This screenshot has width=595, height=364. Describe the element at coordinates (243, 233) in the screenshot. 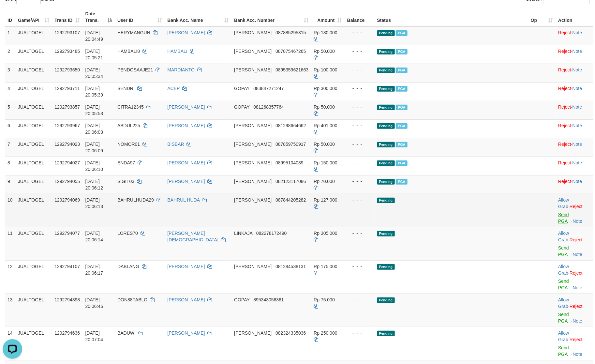

I see `span: LINKAJA` at that location.